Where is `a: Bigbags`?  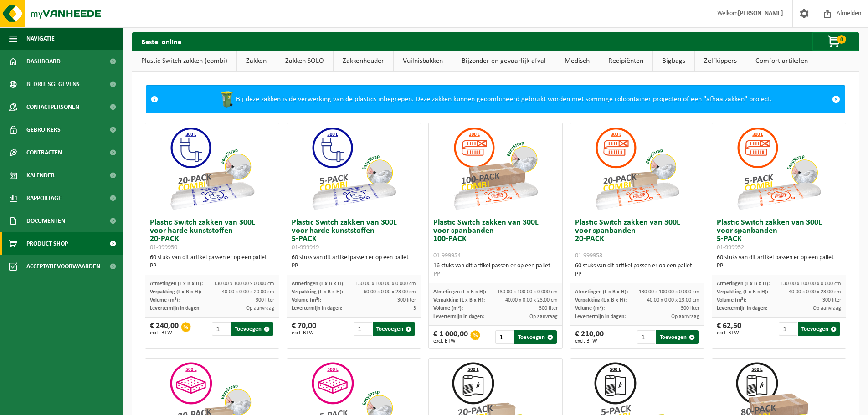 a: Bigbags is located at coordinates (673, 61).